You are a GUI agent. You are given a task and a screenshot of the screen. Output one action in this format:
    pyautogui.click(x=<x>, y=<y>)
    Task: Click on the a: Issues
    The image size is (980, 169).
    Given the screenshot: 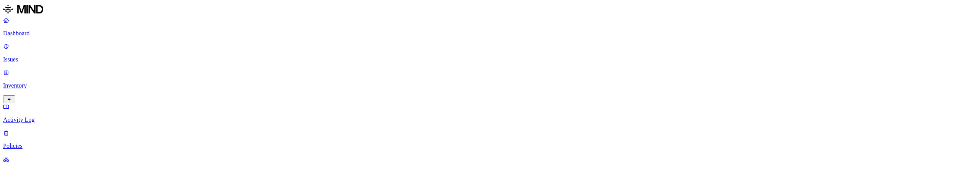 What is the action you would take?
    pyautogui.click(x=490, y=53)
    